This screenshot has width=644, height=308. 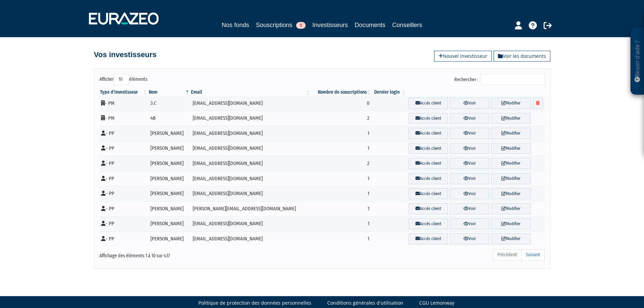 What do you see at coordinates (522, 56) in the screenshot?
I see `a: Voir les documents` at bounding box center [522, 56].